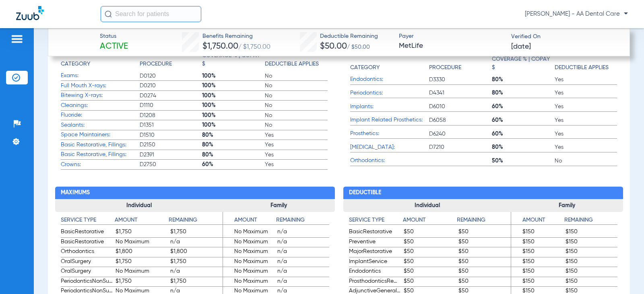  Describe the element at coordinates (171, 61) in the screenshot. I see `app-breakdown-title: Procedure` at that location.